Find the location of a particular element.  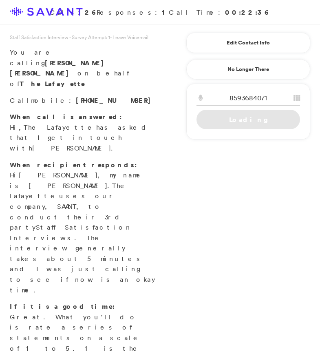

a: Loading is located at coordinates (249, 120).